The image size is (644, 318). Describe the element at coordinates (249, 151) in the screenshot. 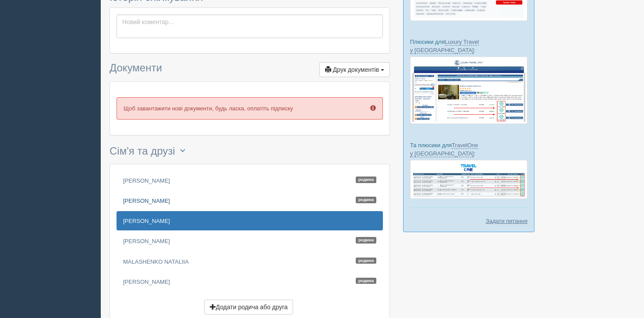

I see `h3: Сім'я та друзі` at that location.